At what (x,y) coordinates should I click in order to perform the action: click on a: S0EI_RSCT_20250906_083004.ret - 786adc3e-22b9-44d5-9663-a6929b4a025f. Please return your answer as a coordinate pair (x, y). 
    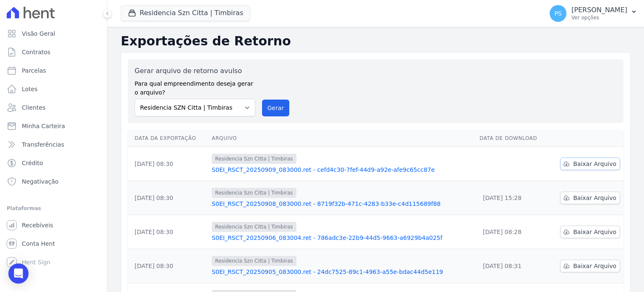
    Looking at the image, I should click on (342, 238).